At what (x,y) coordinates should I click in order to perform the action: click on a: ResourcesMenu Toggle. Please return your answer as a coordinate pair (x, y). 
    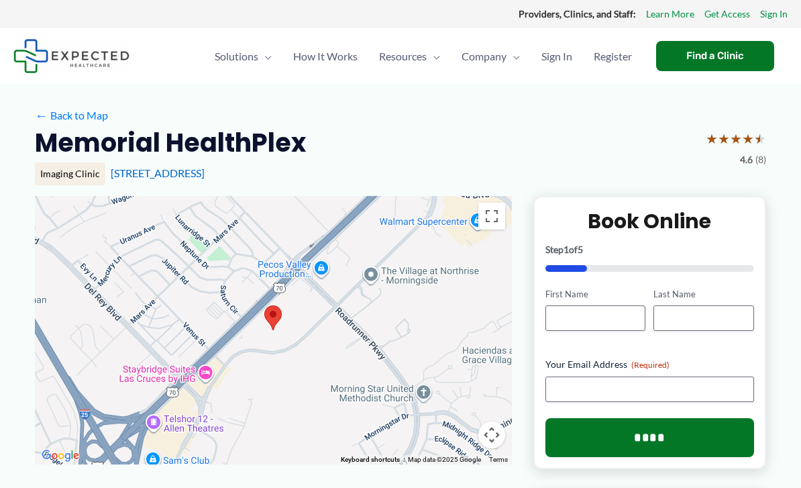
    Looking at the image, I should click on (409, 56).